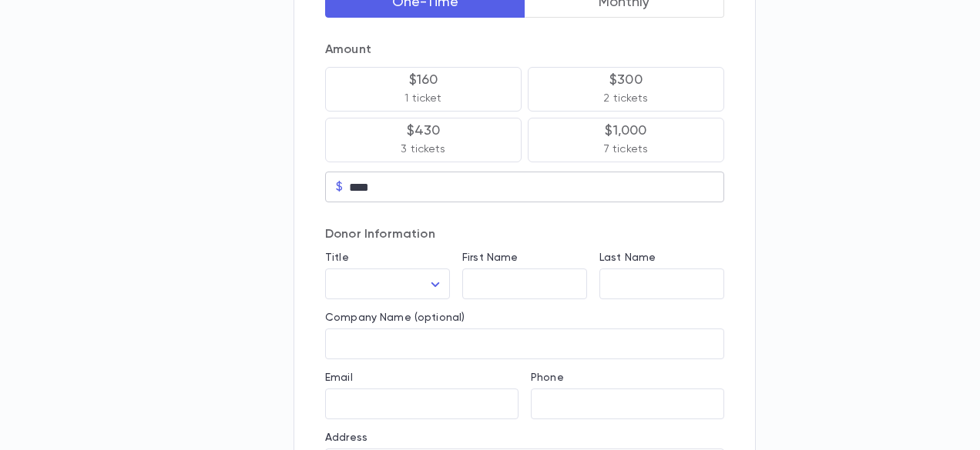 The image size is (980, 450). What do you see at coordinates (423, 140) in the screenshot?
I see `button: $4303 tickets` at bounding box center [423, 140].